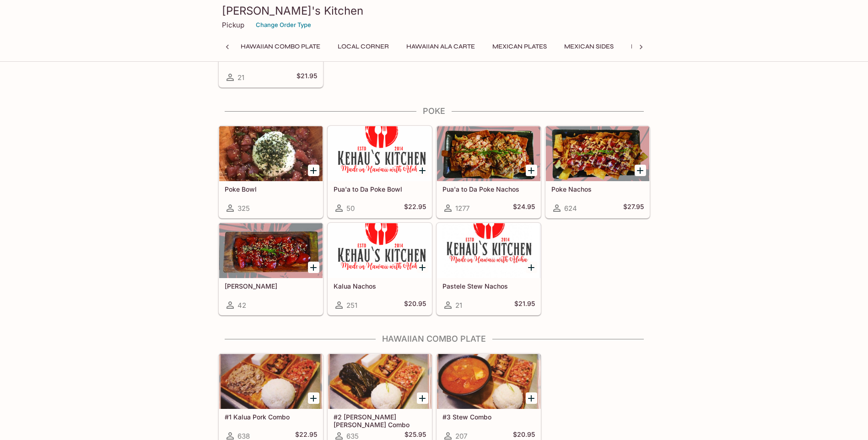 Image resolution: width=868 pixels, height=440 pixels. I want to click on a: Poke Bowl325, so click(271, 172).